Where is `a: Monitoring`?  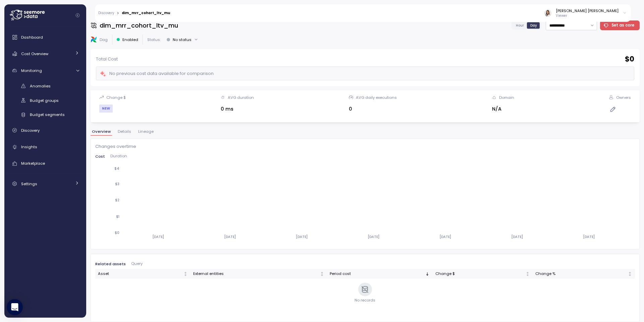
a: Monitoring is located at coordinates (45, 71).